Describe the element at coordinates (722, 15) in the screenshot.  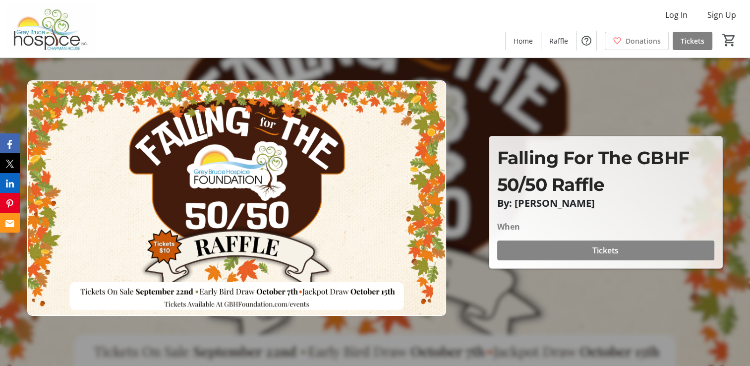
I see `button: Sign Up` at that location.